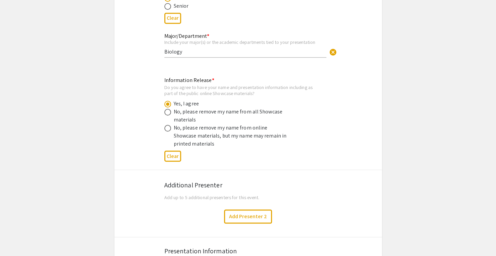  I want to click on span: cancel, so click(333, 52).